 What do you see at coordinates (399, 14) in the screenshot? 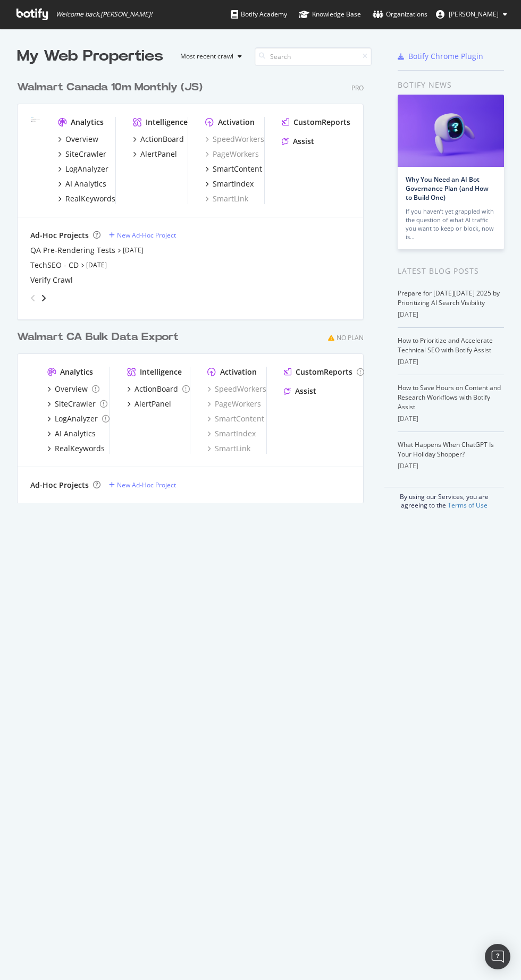
I see `div: Organizations` at bounding box center [399, 14].